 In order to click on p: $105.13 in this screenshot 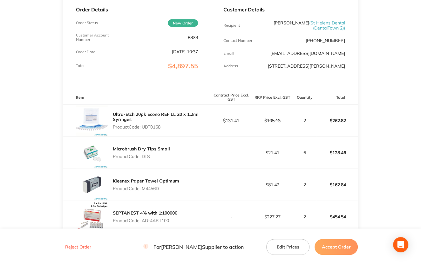, I will do `click(272, 121)`.